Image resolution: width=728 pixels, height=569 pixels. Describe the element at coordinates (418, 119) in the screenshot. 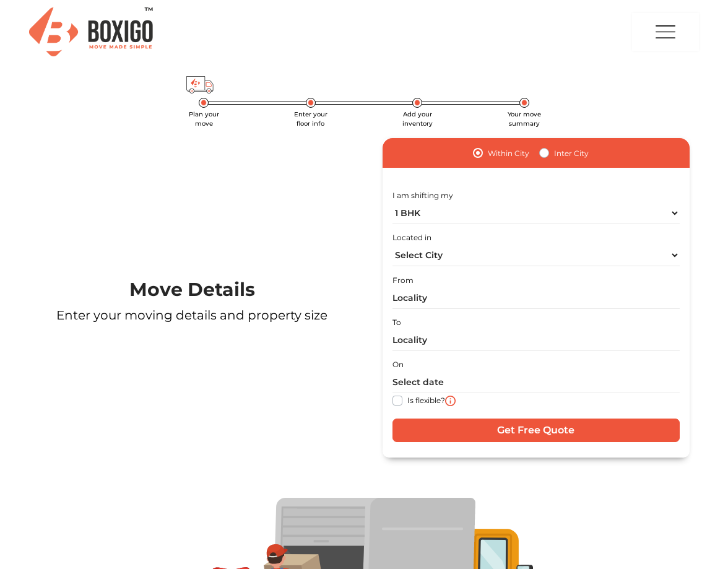

I see `span: Add your inventory` at that location.